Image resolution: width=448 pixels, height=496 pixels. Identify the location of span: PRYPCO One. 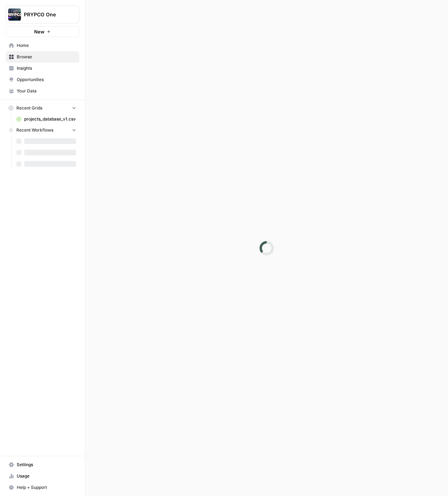
(46, 15).